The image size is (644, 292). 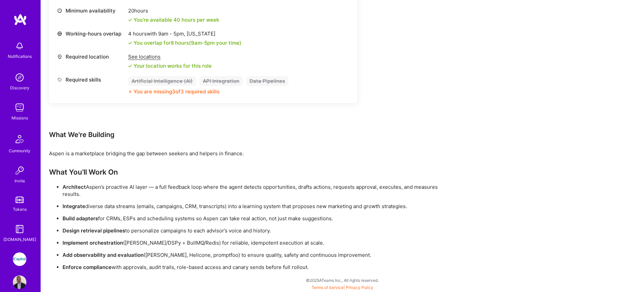 What do you see at coordinates (19, 56) in the screenshot?
I see `div: Notifications` at bounding box center [19, 56].